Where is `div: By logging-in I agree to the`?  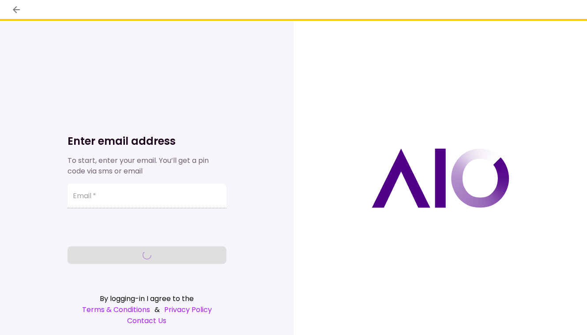
div: By logging-in I agree to the is located at coordinates (147, 298).